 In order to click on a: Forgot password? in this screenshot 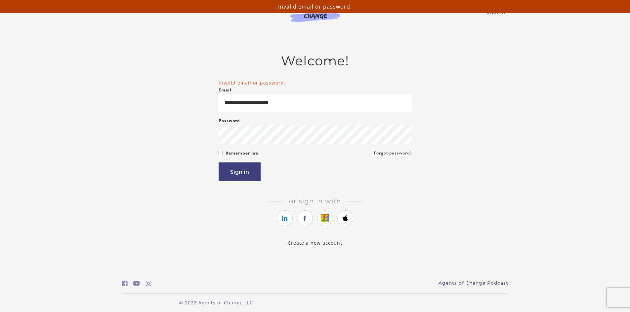, I will do `click(393, 153)`.